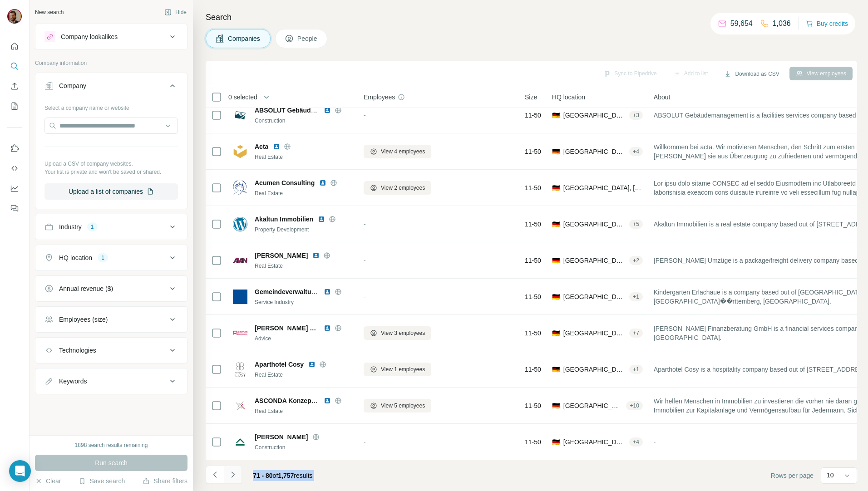  Describe the element at coordinates (285, 183) in the screenshot. I see `span: Acumen Consulting` at that location.